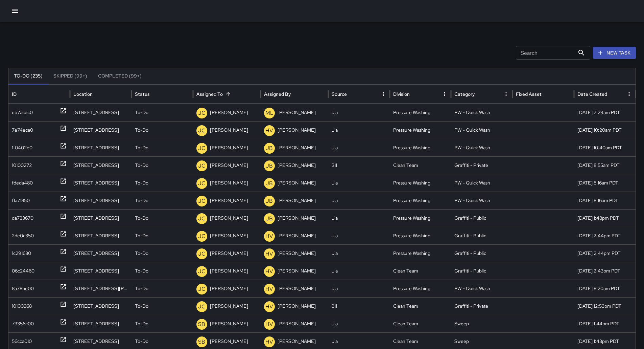 This screenshot has width=644, height=349. What do you see at coordinates (605, 112) in the screenshot?
I see `div: 10/6/2025, 7:29am PDT` at bounding box center [605, 112].